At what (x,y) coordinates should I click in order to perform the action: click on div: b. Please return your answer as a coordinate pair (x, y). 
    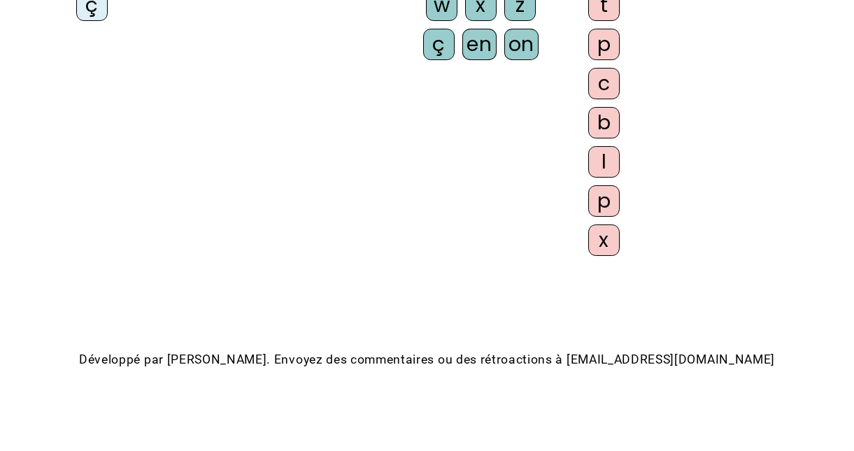
    Looking at the image, I should click on (603, 122).